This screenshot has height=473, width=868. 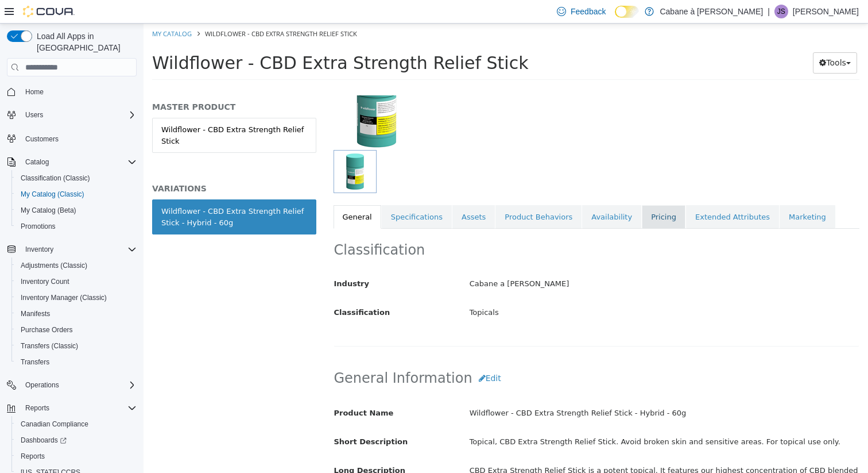 I want to click on span: Short Description, so click(x=228, y=418).